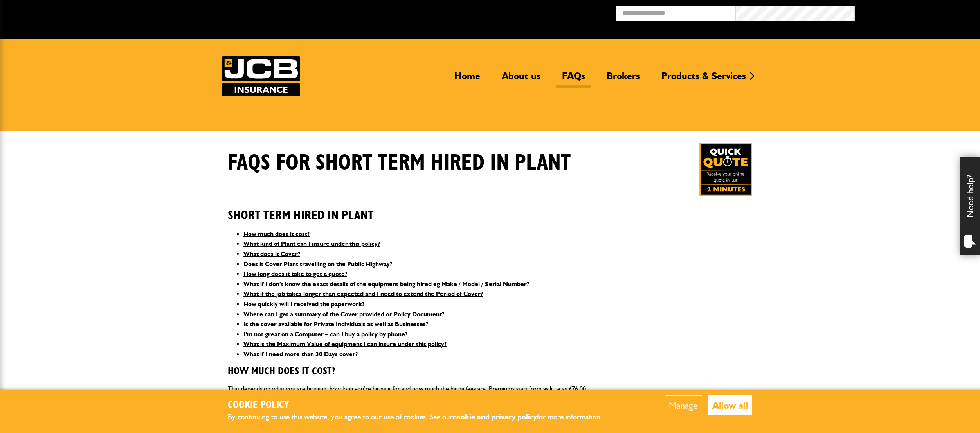  What do you see at coordinates (318, 264) in the screenshot?
I see `a: Does it Cover Plant travelling on the Public Highway?` at bounding box center [318, 264].